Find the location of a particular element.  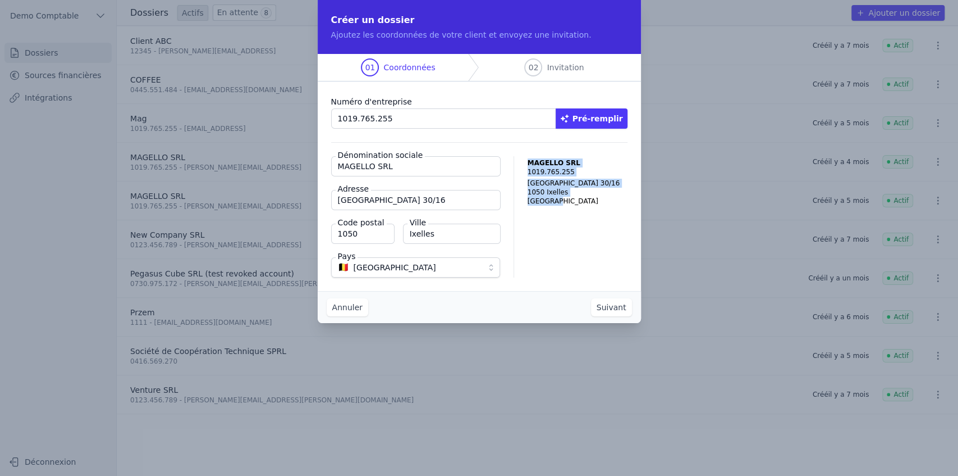

nav: Progress is located at coordinates (479, 67).